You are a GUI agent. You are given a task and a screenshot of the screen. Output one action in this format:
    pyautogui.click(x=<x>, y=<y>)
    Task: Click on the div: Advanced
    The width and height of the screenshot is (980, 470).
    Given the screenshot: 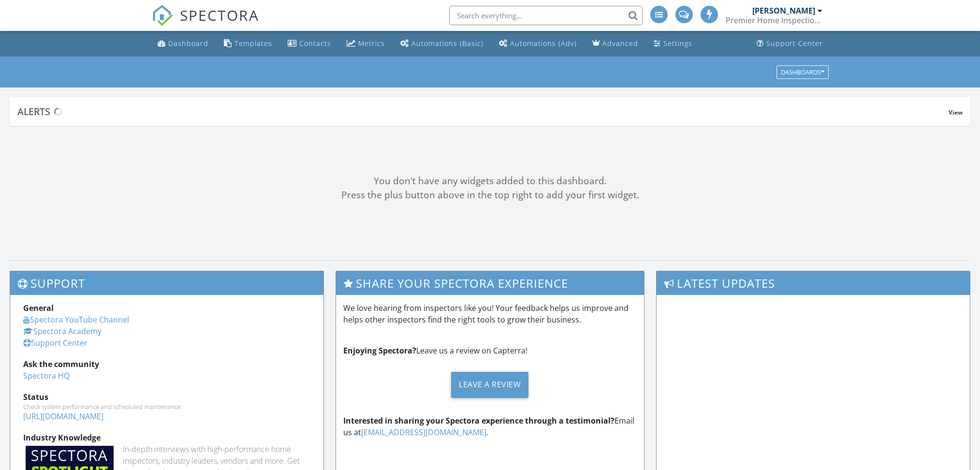 What is the action you would take?
    pyautogui.click(x=620, y=43)
    